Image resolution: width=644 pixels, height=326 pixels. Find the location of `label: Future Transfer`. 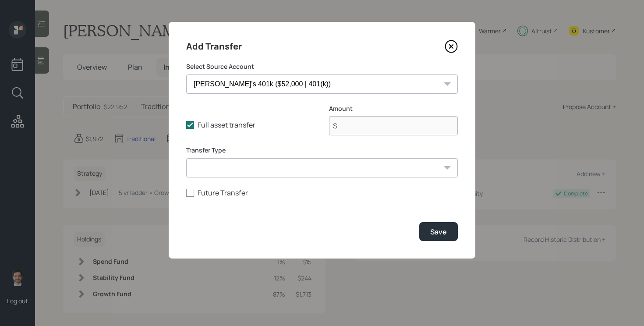

label: Future Transfer is located at coordinates (322, 193).